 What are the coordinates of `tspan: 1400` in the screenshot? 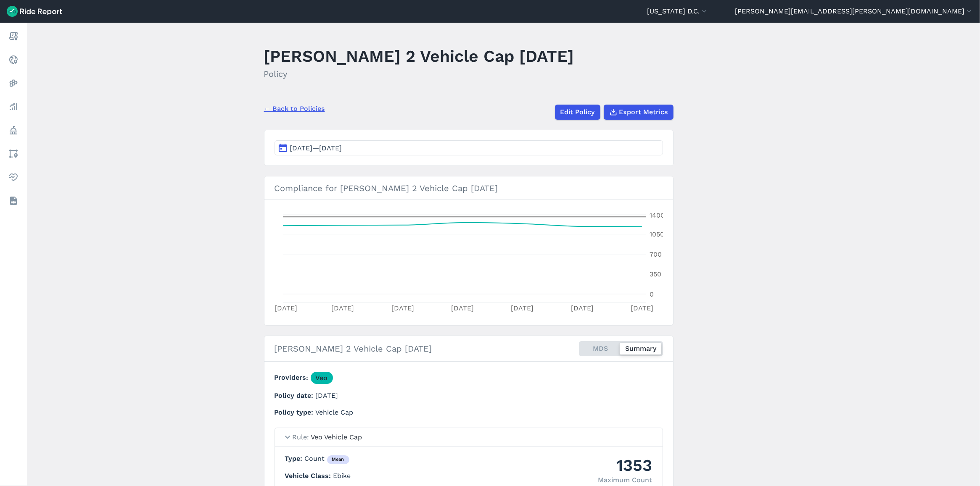 It's located at (657, 215).